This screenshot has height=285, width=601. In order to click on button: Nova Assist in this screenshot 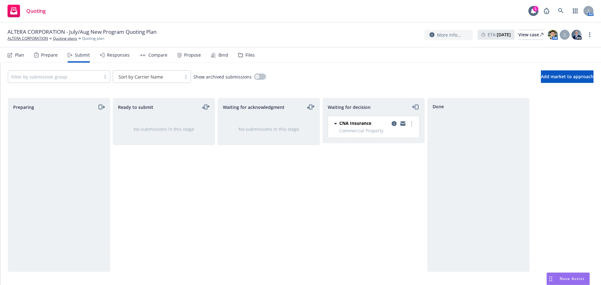, I will do `click(568, 279)`.